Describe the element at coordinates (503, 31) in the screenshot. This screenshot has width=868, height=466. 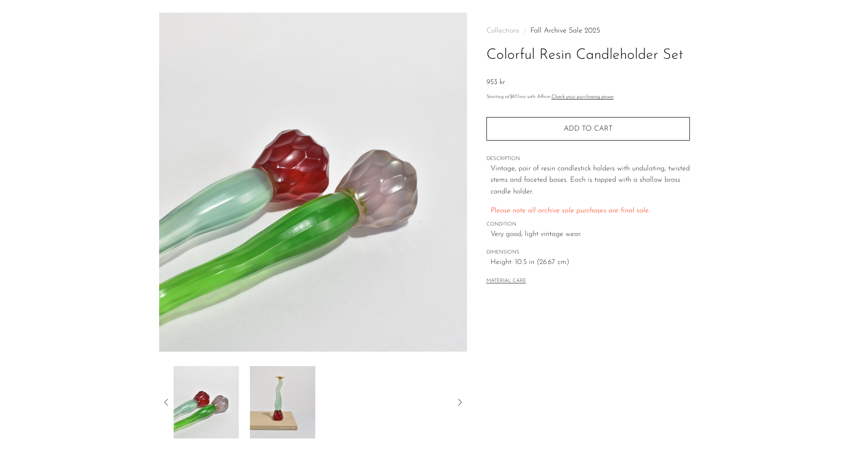
I see `span: Collections` at that location.